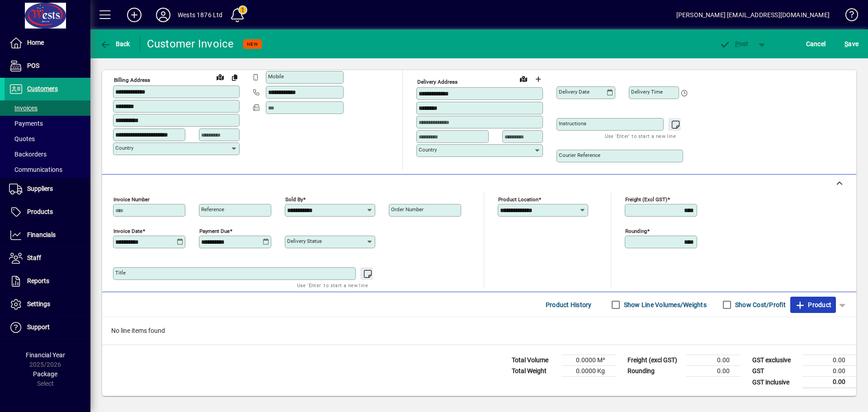  I want to click on span: Payments, so click(26, 123).